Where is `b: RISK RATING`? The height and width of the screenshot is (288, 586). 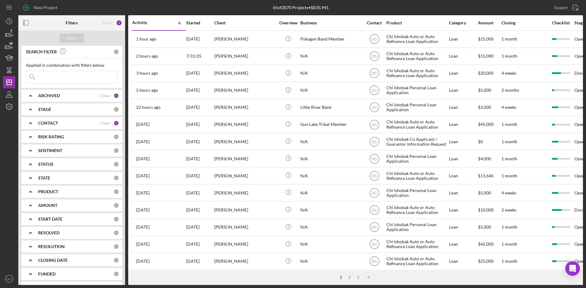
b: RISK RATING is located at coordinates (51, 137).